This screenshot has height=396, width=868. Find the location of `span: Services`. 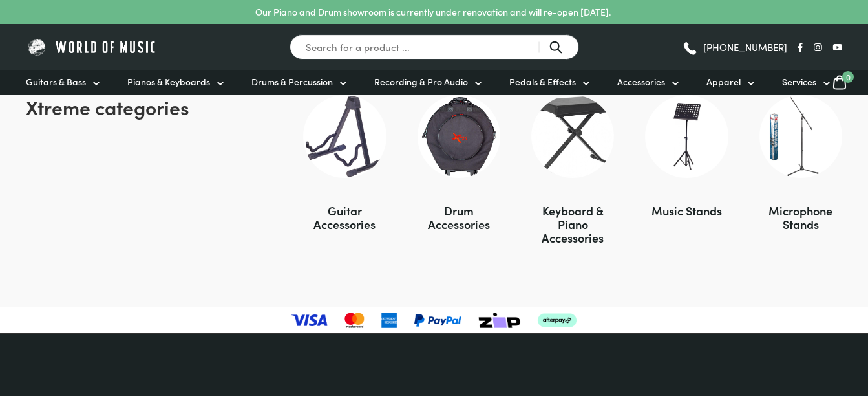

span: Services is located at coordinates (799, 81).